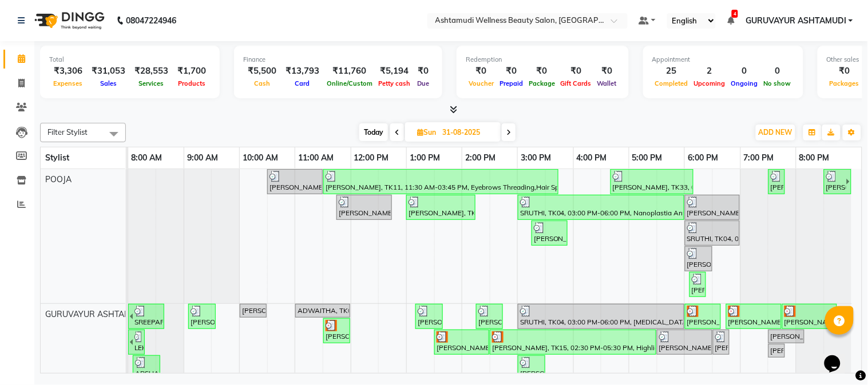 The image size is (868, 385). What do you see at coordinates (775, 133) in the screenshot?
I see `button: ADD NEW` at bounding box center [775, 133].